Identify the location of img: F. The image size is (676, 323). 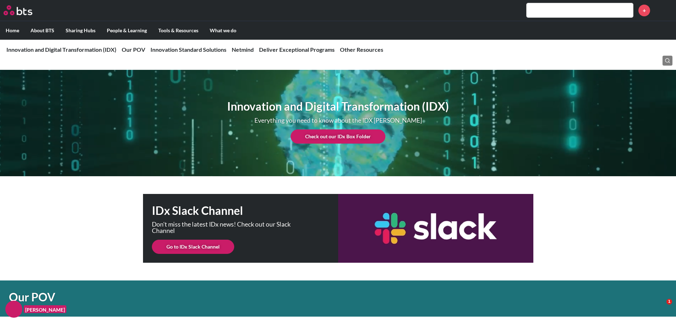
(14, 309).